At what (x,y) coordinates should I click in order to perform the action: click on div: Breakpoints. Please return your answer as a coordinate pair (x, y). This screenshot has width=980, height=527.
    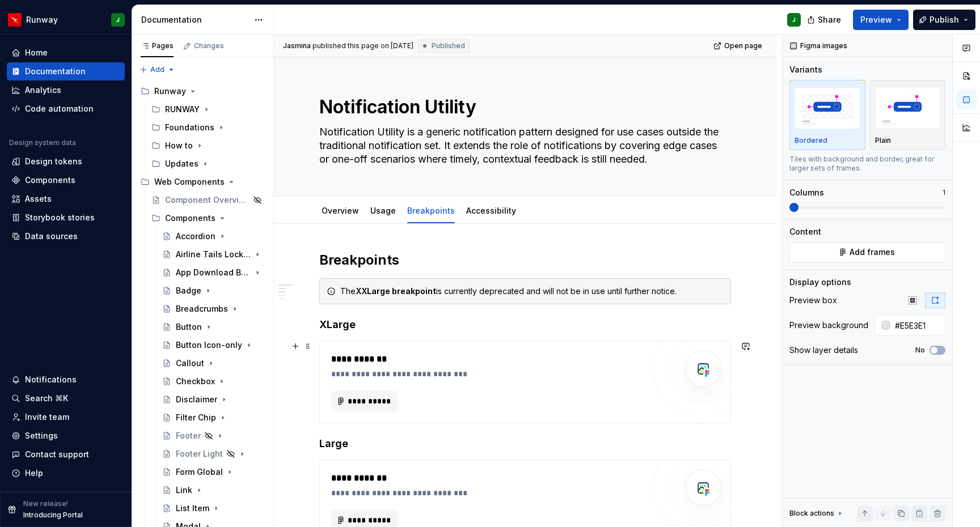
    Looking at the image, I should click on (431, 210).